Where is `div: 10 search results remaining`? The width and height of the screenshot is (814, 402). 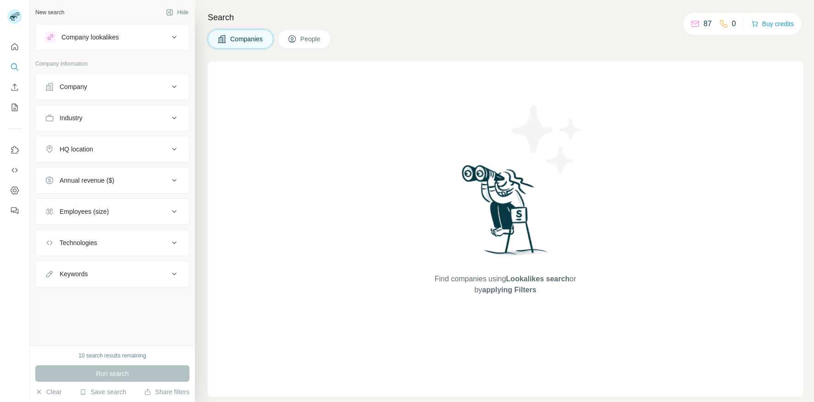
div: 10 search results remaining is located at coordinates (112, 356).